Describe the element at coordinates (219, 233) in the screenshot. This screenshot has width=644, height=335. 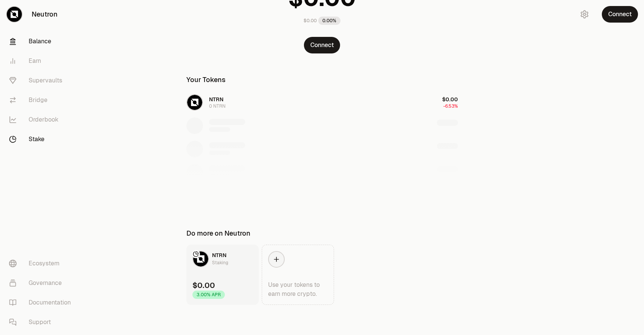
I see `div: Do more on Neutron` at that location.